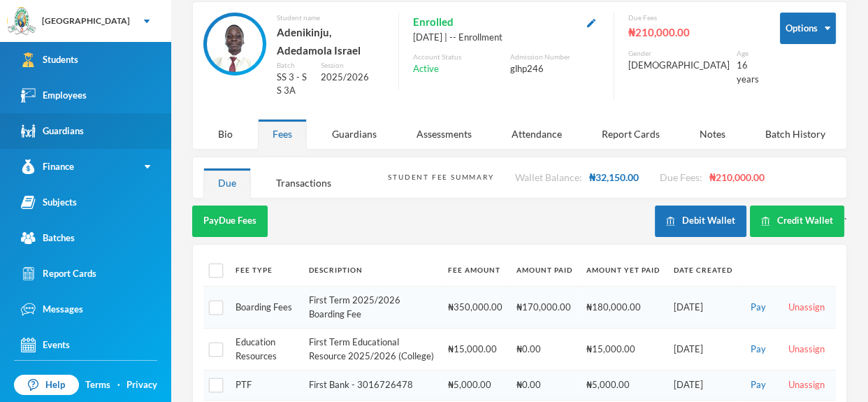  Describe the element at coordinates (475, 308) in the screenshot. I see `td: ₦350,000.00` at that location.